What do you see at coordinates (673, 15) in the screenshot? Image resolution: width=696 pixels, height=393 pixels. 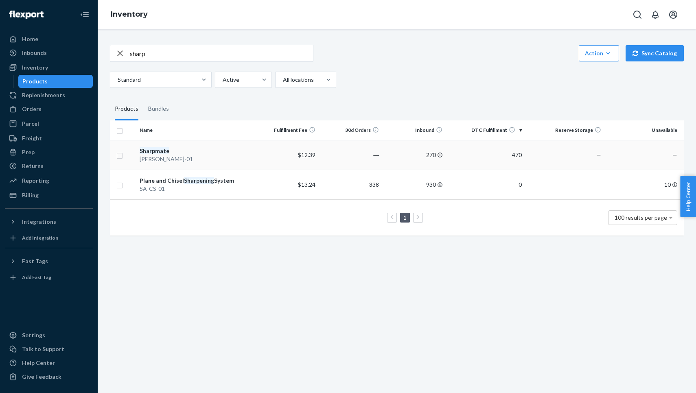 I see `button: Open account menu` at bounding box center [673, 15].